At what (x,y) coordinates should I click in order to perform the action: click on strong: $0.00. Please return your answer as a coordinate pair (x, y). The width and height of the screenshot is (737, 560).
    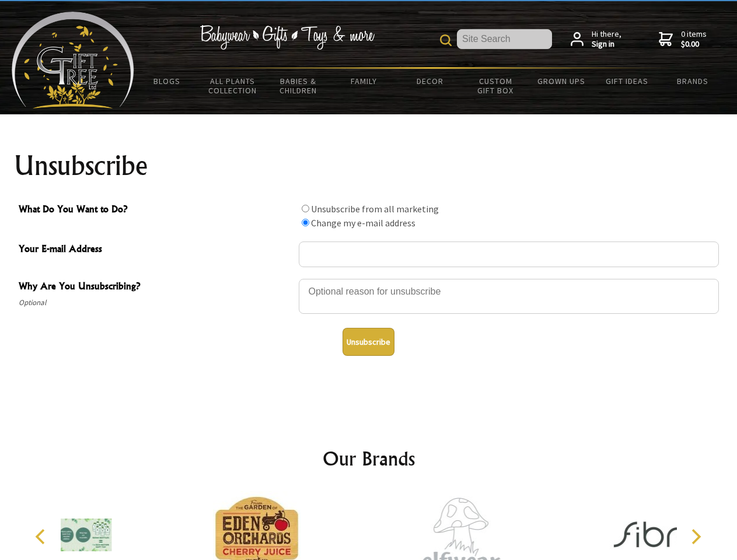
    Looking at the image, I should click on (694, 44).